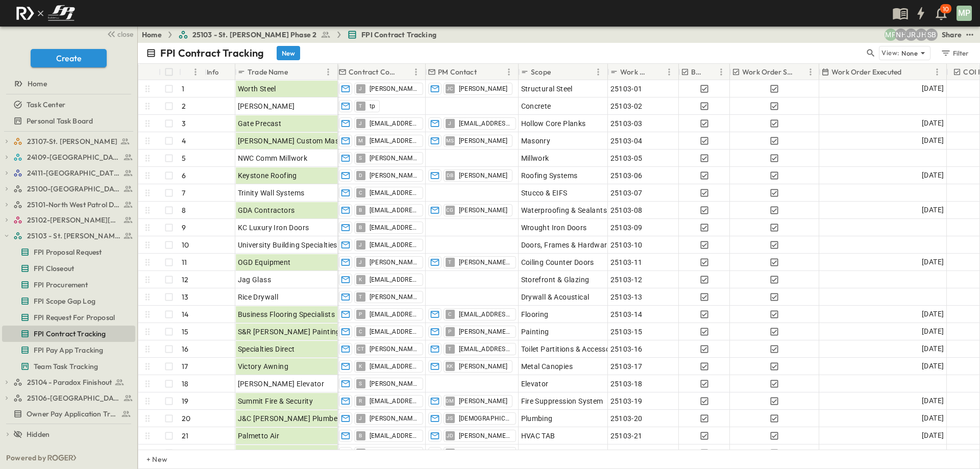  Describe the element at coordinates (449, 209) in the screenshot. I see `span: CG` at that location.